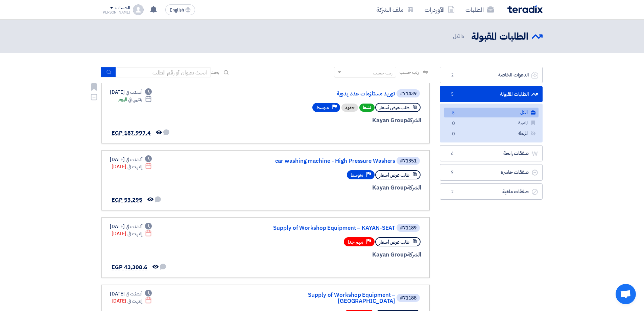 The width and height of the screenshot is (644, 311). Describe the element at coordinates (491, 172) in the screenshot. I see `a: صفقات خاسرة9` at that location.